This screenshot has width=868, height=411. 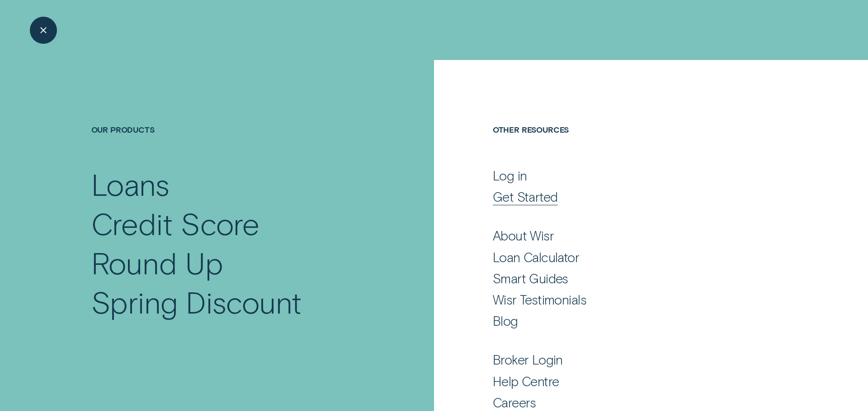 I want to click on div: Loans, so click(x=130, y=185).